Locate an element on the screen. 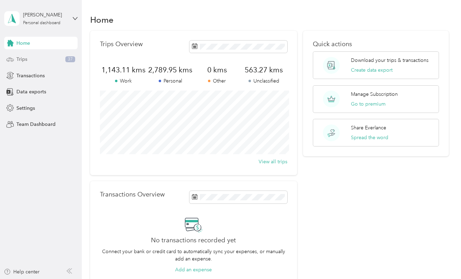  p: Personal is located at coordinates (170, 81).